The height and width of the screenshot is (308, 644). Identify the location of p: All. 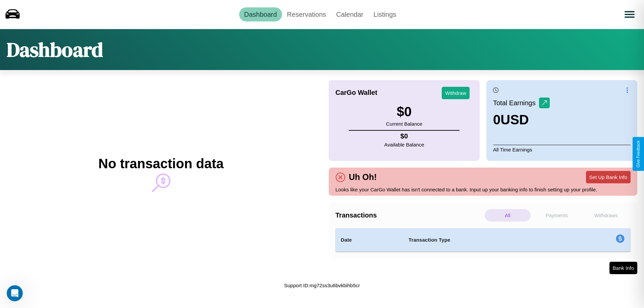
(507, 215).